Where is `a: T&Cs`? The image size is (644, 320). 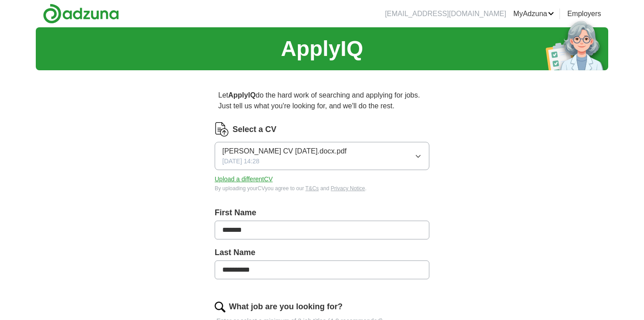
a: T&Cs is located at coordinates (312, 188).